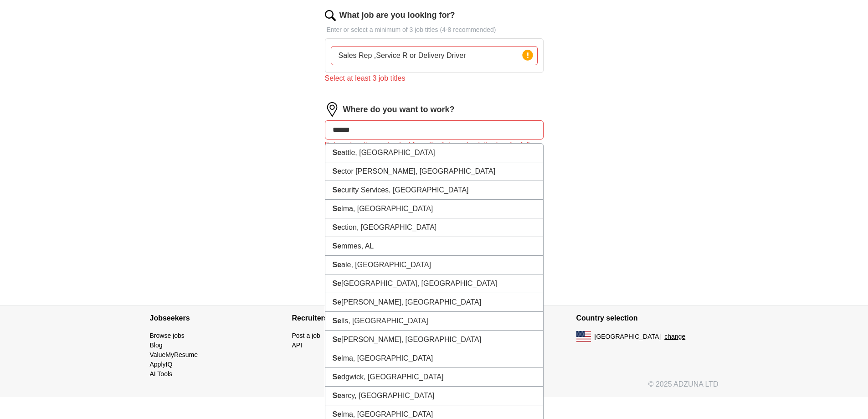 The height and width of the screenshot is (419, 868). Describe the element at coordinates (434, 246) in the screenshot. I see `li: mmes, AL` at that location.